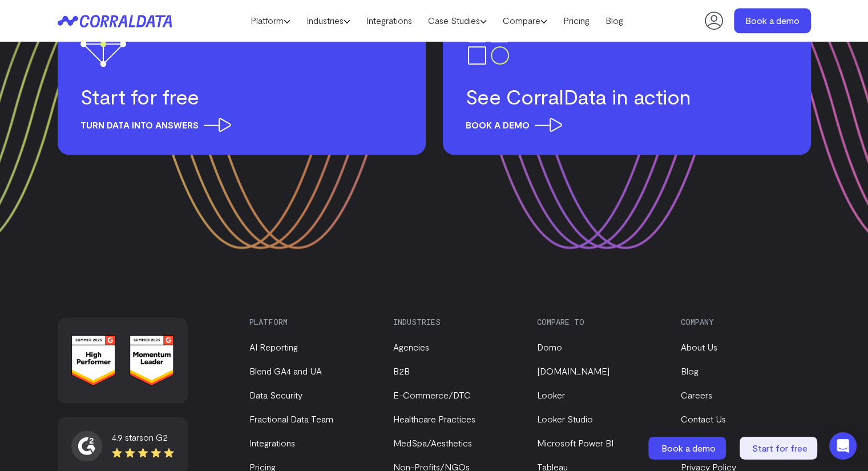 The image size is (868, 471). Describe the element at coordinates (156, 124) in the screenshot. I see `span: Turn data into answers` at that location.